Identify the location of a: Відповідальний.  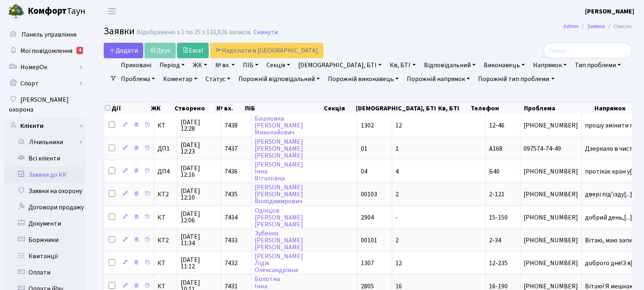
(449, 65).